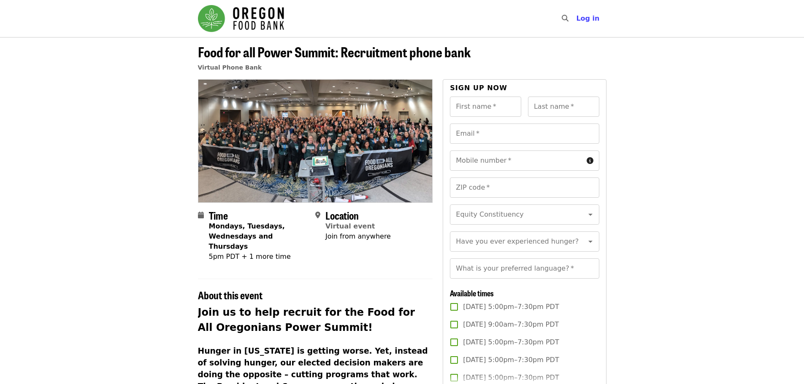  I want to click on span: About this event, so click(230, 295).